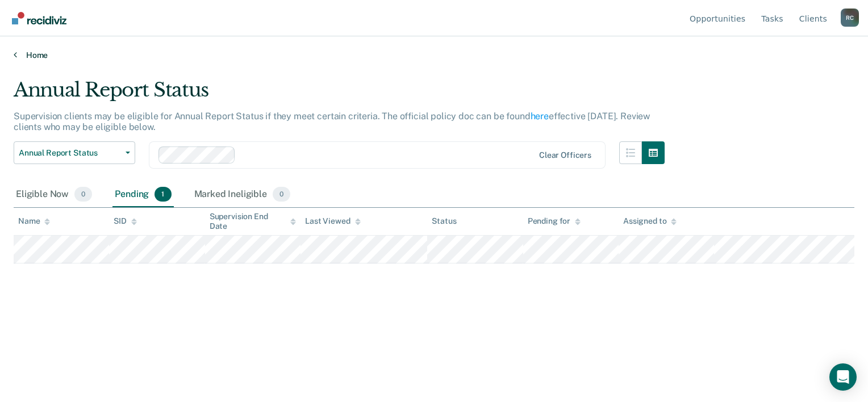 This screenshot has height=402, width=868. Describe the element at coordinates (242, 194) in the screenshot. I see `div: Marked Ineligible0` at that location.